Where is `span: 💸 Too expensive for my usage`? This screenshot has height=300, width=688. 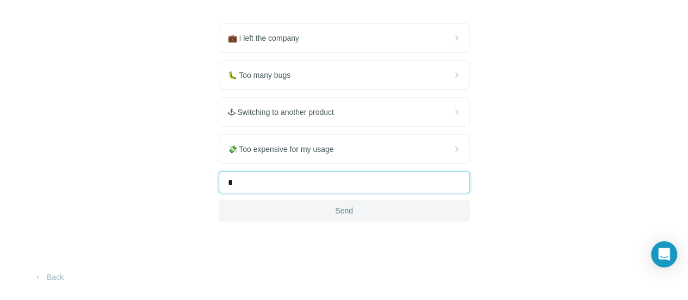
span: 💸 Too expensive for my usage is located at coordinates (285, 149).